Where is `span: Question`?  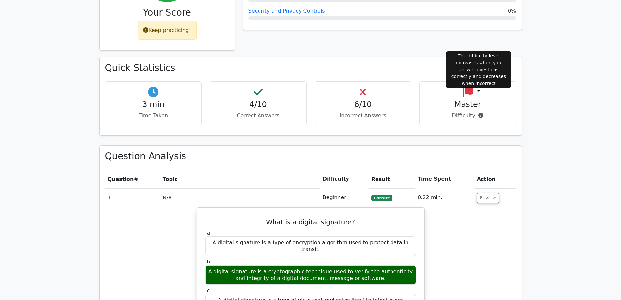
span: Question is located at coordinates (121, 179).